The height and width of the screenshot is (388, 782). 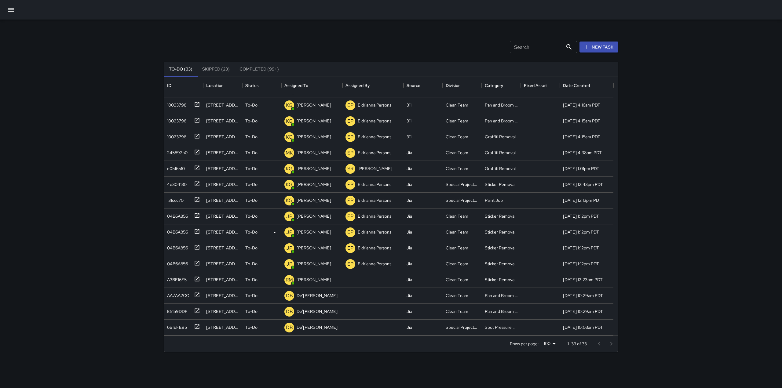 I want to click on div: Category, so click(x=494, y=86).